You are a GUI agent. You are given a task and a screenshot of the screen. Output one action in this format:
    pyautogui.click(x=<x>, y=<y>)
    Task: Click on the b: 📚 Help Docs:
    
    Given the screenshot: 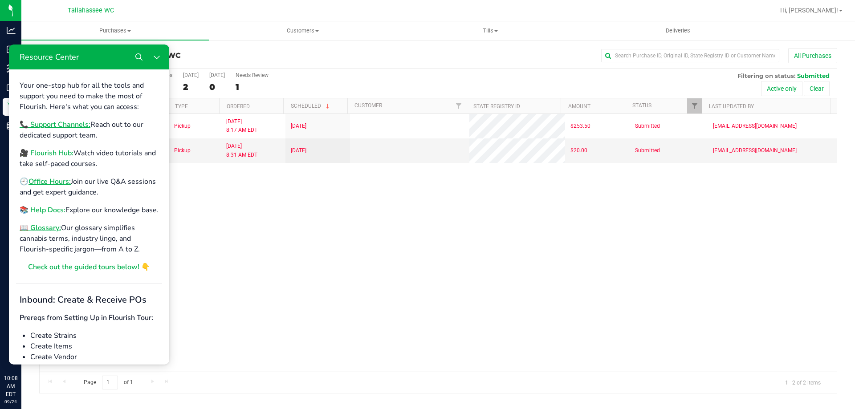 What is the action you would take?
    pyautogui.click(x=33, y=166)
    